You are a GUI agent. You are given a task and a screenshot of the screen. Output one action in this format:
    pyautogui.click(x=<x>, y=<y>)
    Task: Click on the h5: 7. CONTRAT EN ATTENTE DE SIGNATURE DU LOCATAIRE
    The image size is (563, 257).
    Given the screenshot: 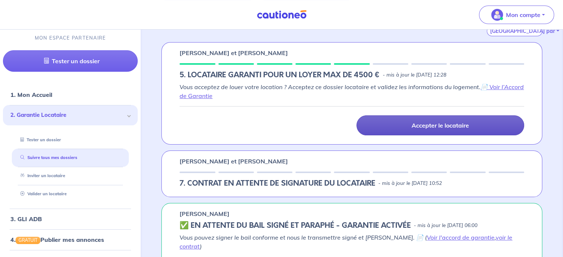 What is the action you would take?
    pyautogui.click(x=277, y=184)
    